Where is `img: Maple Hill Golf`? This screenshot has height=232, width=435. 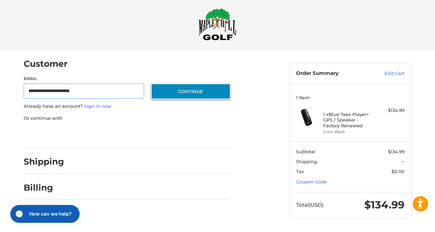 img: Maple Hill Golf is located at coordinates (217, 24).